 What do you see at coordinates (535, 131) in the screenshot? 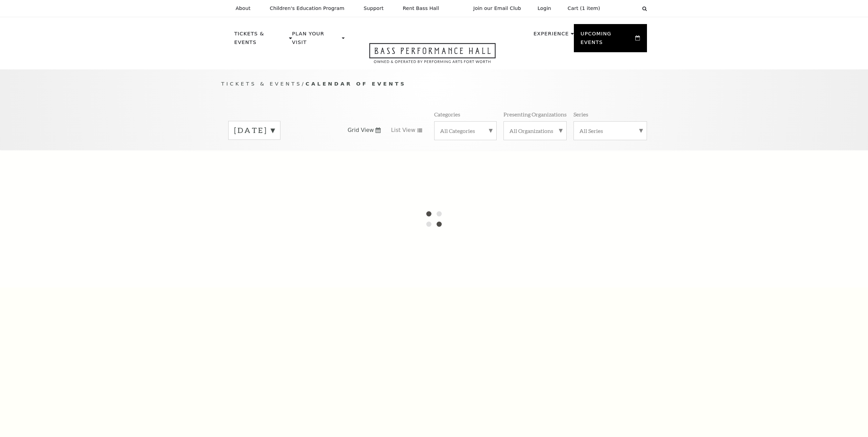
I see `label: All Organizations` at bounding box center [535, 131].